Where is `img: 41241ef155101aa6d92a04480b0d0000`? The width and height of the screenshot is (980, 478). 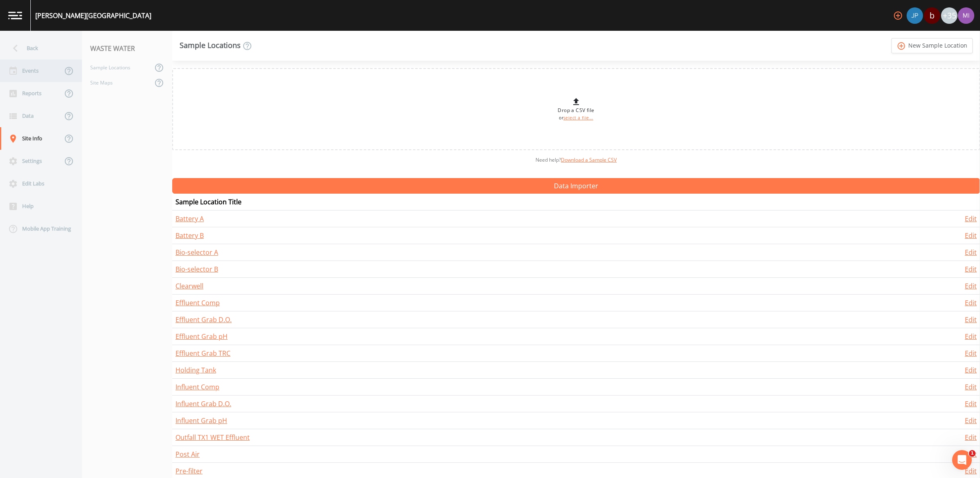
img: 41241ef155101aa6d92a04480b0d0000 is located at coordinates (915, 16).